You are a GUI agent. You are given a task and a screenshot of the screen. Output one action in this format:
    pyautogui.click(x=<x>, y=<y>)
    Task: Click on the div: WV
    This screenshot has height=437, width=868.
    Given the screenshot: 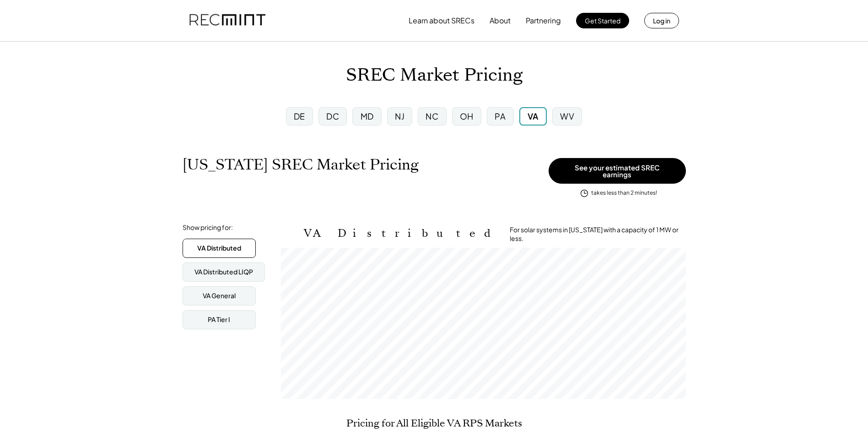 What is the action you would take?
    pyautogui.click(x=567, y=116)
    